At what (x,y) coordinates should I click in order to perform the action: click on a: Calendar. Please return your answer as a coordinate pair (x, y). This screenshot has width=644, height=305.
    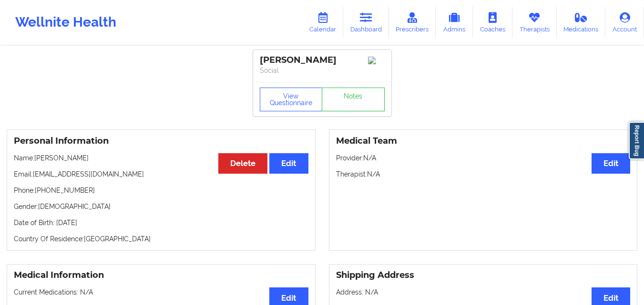
    Looking at the image, I should click on (323, 22).